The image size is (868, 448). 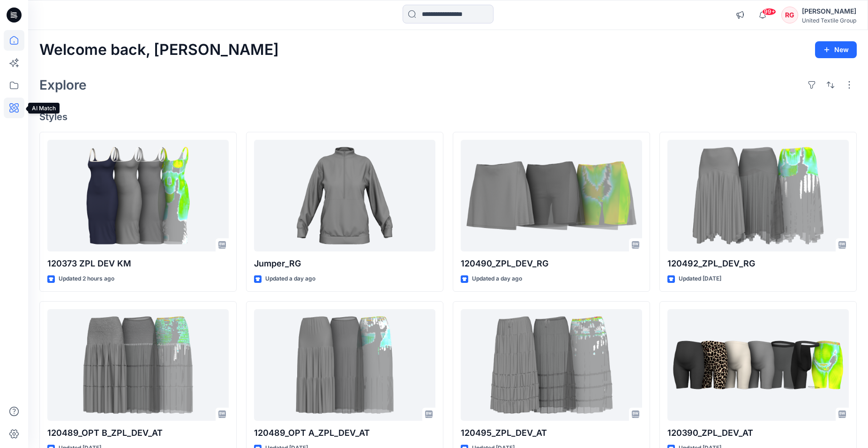 What do you see at coordinates (138, 365) in the screenshot?
I see `a: 120489_OPT B_ZPL_DEV_AT` at bounding box center [138, 365].